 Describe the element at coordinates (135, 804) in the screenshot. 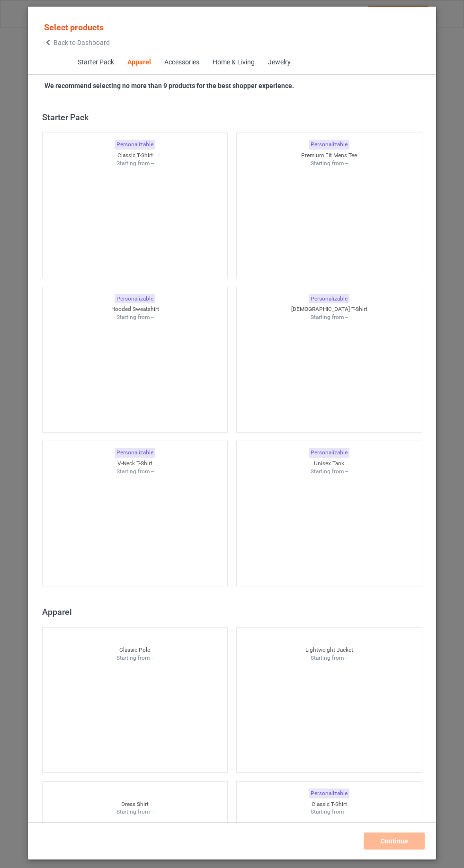

I see `div: Dress Shirt` at that location.